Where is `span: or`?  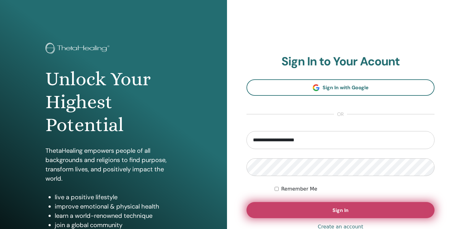 span: or is located at coordinates (341, 114).